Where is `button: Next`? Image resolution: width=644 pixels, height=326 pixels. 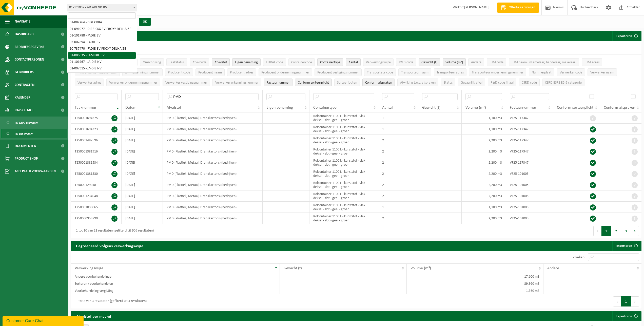 button: Next is located at coordinates (635, 301).